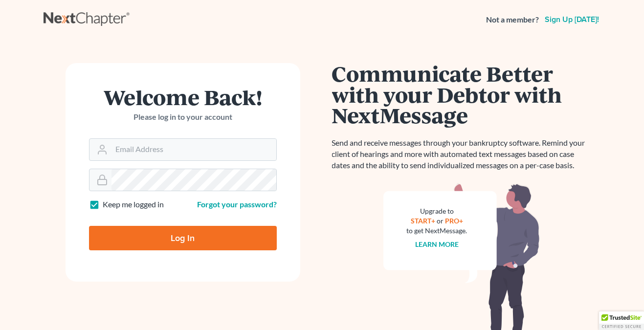 The image size is (644, 330). I want to click on p: Send and receive messages through your bankruptcy software. Remind your client of hearings and mo..., so click(462, 154).